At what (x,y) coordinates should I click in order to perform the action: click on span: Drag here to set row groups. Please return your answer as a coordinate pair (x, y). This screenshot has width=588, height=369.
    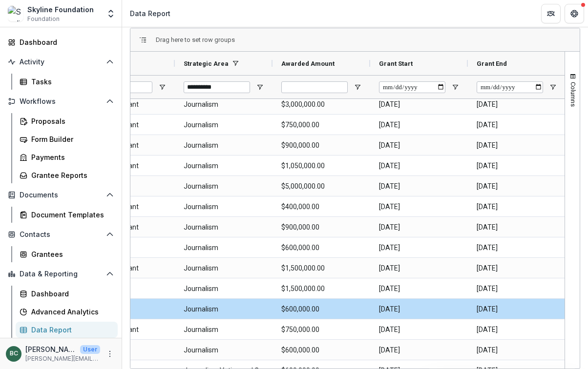
    Looking at the image, I should click on (196, 39).